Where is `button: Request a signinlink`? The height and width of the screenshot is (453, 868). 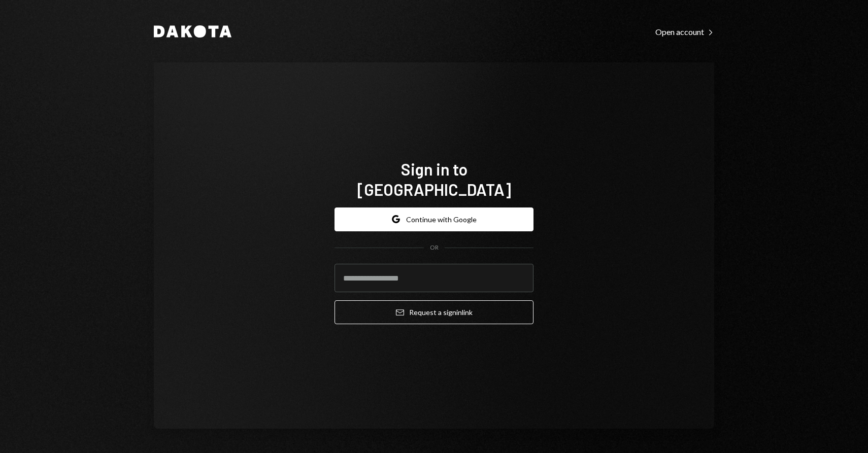
button: Request a signinlink is located at coordinates (434, 312).